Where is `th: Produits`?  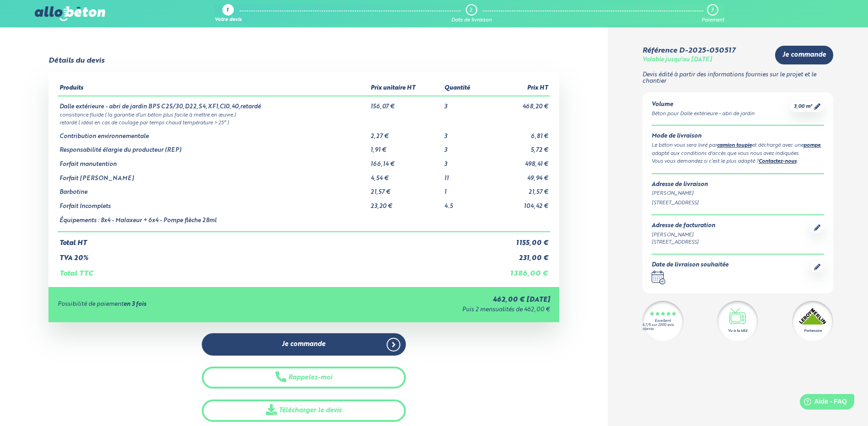
th: Produits is located at coordinates (213, 89).